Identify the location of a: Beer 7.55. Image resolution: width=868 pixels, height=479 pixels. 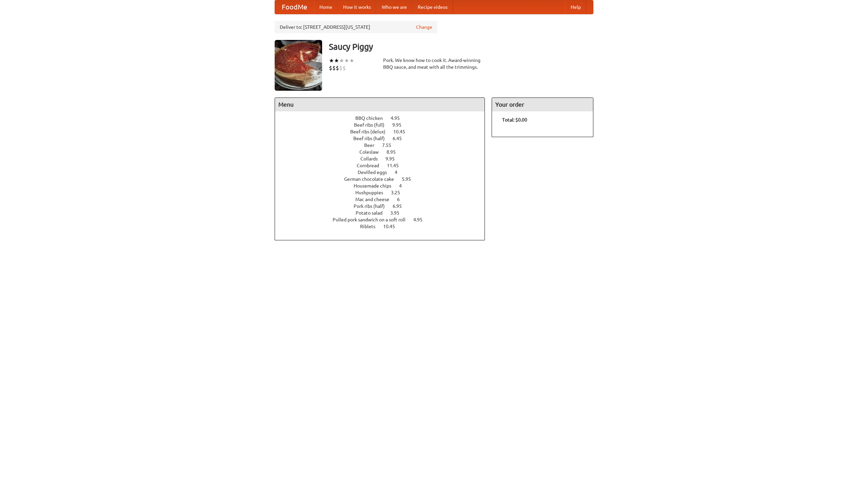
(384, 145).